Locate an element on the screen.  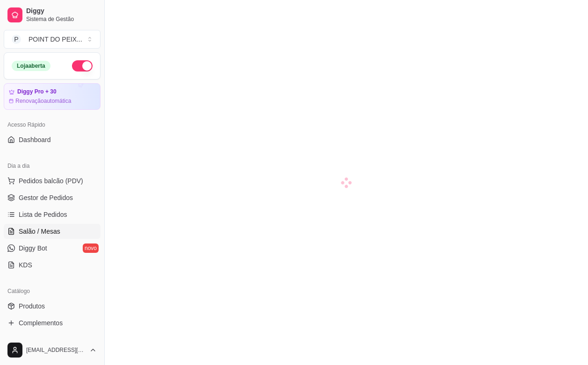
a: Produtos is located at coordinates (52, 306).